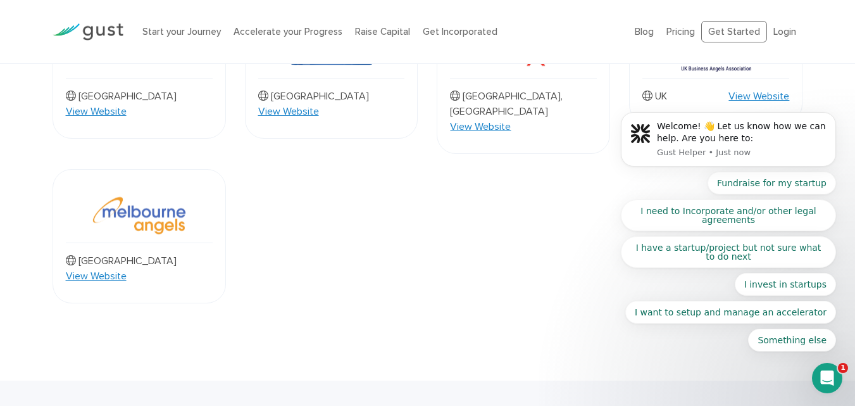 Image resolution: width=855 pixels, height=406 pixels. I want to click on div: Message content, so click(140, 219).